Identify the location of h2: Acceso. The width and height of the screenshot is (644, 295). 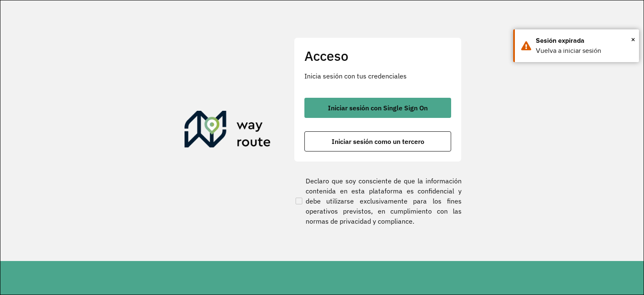
(378, 56).